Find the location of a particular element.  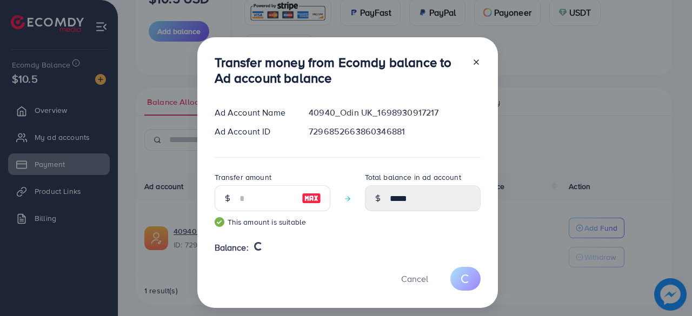

button: Cancel is located at coordinates (415, 278).